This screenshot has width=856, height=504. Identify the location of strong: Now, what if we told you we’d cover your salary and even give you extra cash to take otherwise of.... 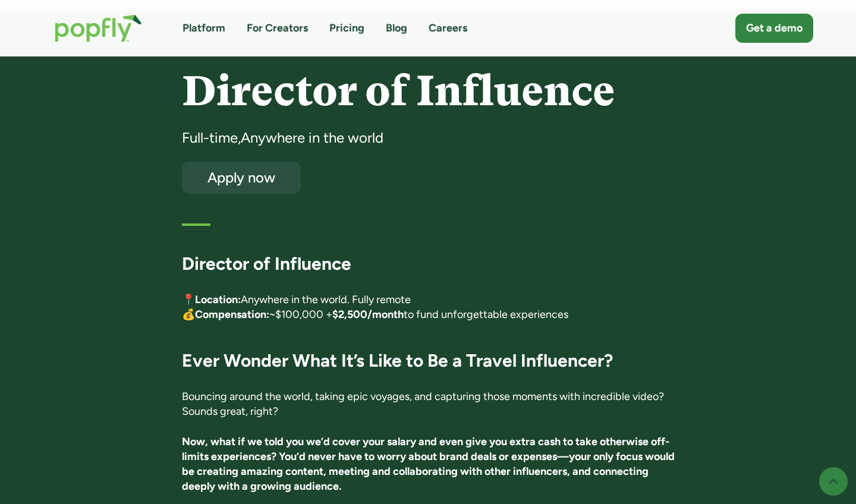
(428, 464).